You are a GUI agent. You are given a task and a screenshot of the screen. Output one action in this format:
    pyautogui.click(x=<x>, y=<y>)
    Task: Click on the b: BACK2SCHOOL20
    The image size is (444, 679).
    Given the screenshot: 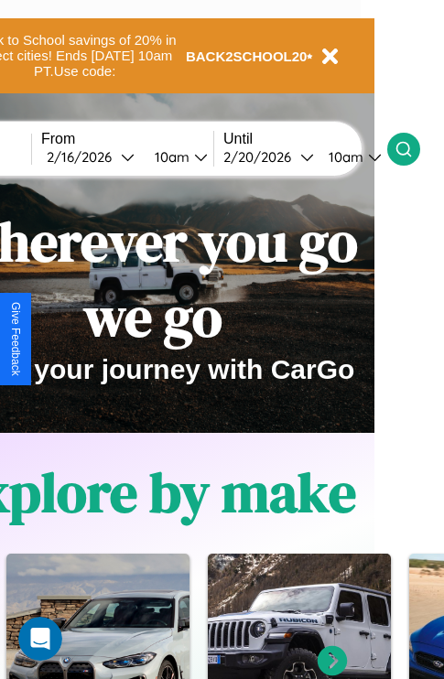 What is the action you would take?
    pyautogui.click(x=246, y=56)
    